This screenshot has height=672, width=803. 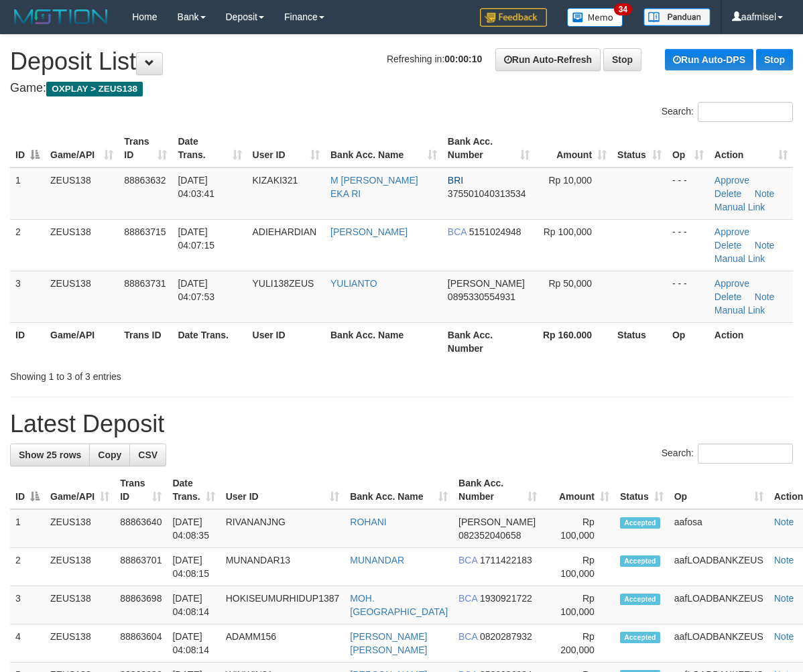 What do you see at coordinates (506, 636) in the screenshot?
I see `span: Copy 0820287932 to clipboard` at bounding box center [506, 636].